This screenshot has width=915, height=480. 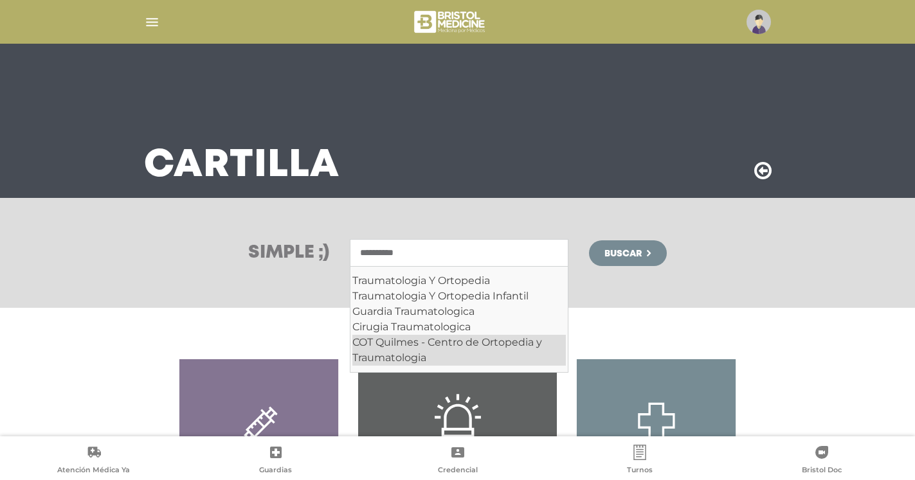 I want to click on div: COT Quilmes - Centro de Ortopedia y Traumatologia, so click(x=459, y=350).